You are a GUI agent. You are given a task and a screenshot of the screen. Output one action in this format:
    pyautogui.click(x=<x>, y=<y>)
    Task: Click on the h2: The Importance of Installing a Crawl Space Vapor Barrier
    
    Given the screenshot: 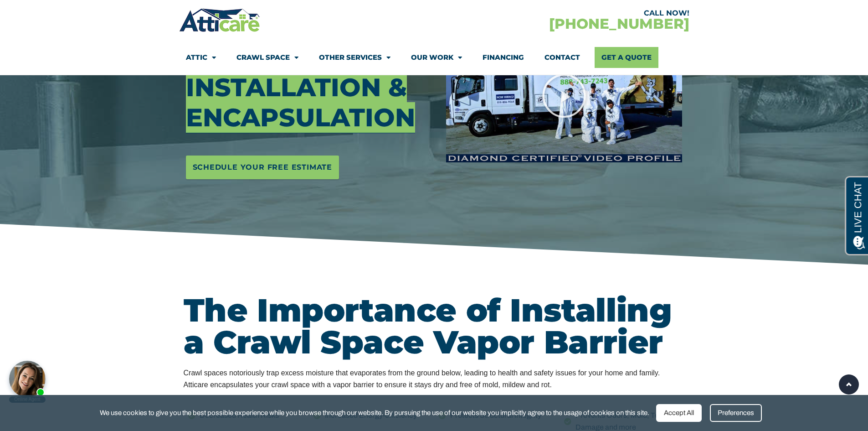 What is the action you would take?
    pyautogui.click(x=434, y=326)
    